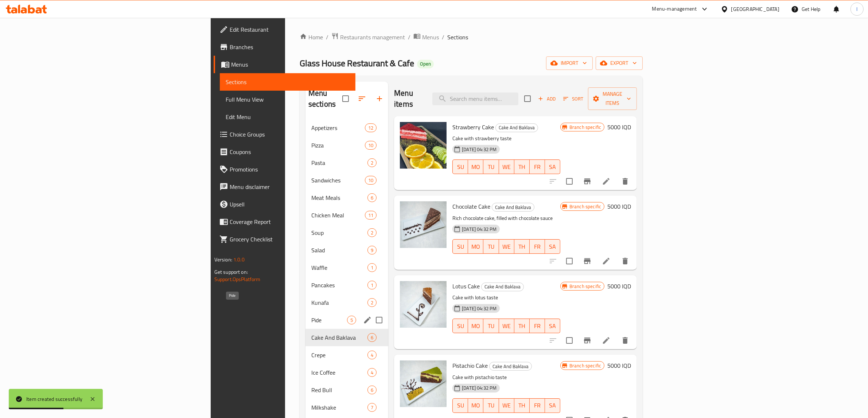  What do you see at coordinates (371, 180) in the screenshot?
I see `span: 10` at bounding box center [371, 180].